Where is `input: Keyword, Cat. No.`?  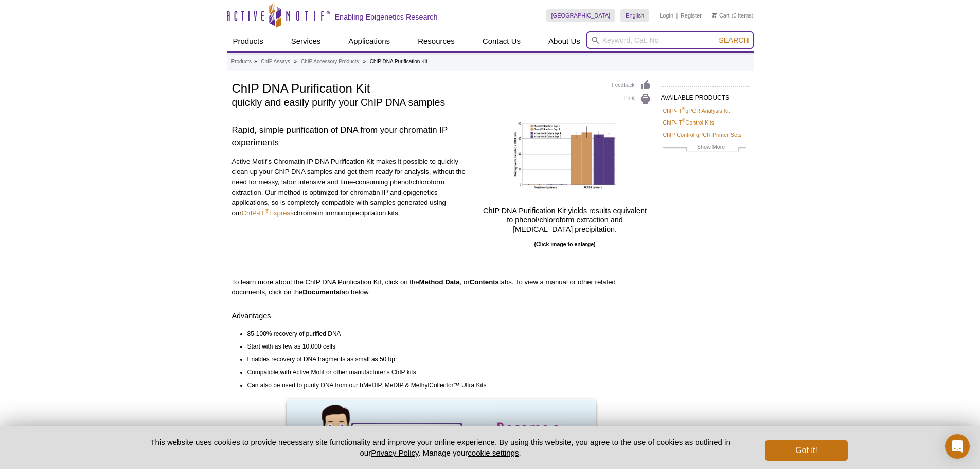 input: Keyword, Cat. No. is located at coordinates (669, 40).